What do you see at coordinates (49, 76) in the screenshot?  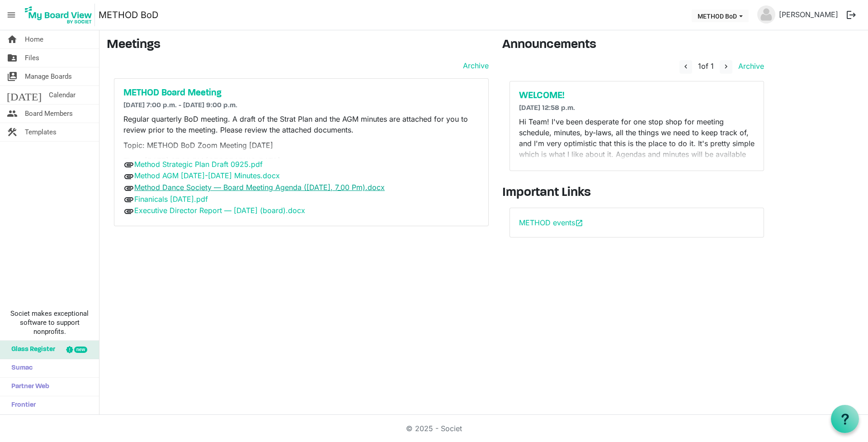 I see `span: Manage Boards` at bounding box center [49, 76].